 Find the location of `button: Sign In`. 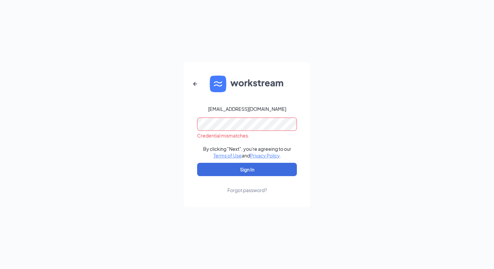

button: Sign In is located at coordinates (247, 169).